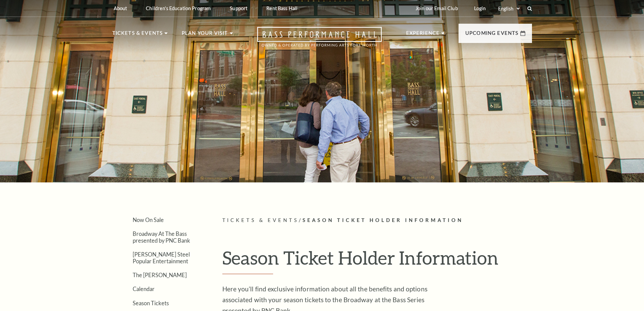 The image size is (644, 311). What do you see at coordinates (121, 8) in the screenshot?
I see `p: About` at bounding box center [121, 8].